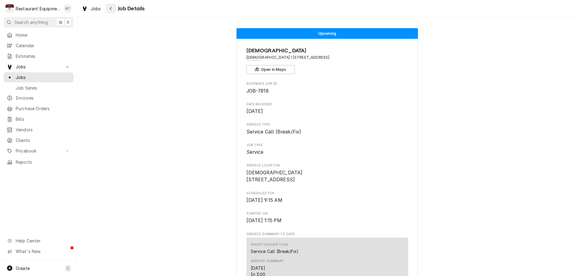 The height and width of the screenshot is (276, 577). What do you see at coordinates (38, 8) in the screenshot?
I see `div: Restaurant Equipment Diagnostics` at bounding box center [38, 8].